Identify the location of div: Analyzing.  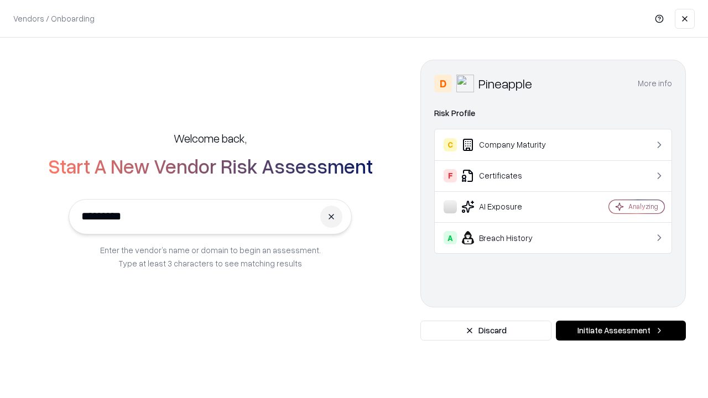
(644, 206).